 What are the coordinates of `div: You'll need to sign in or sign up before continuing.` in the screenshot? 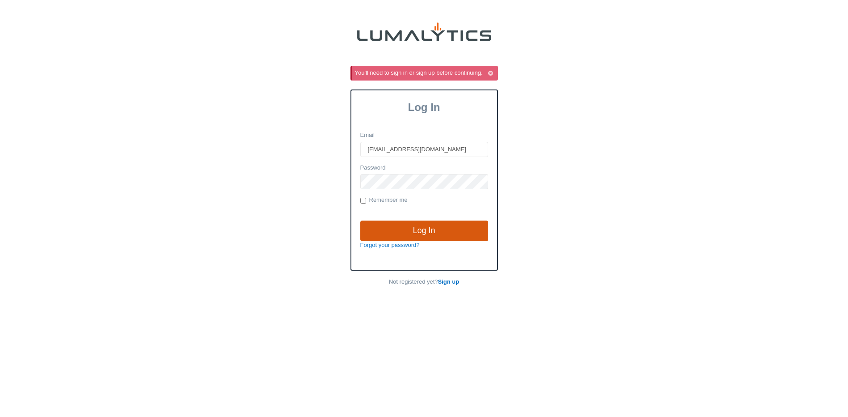 It's located at (426, 73).